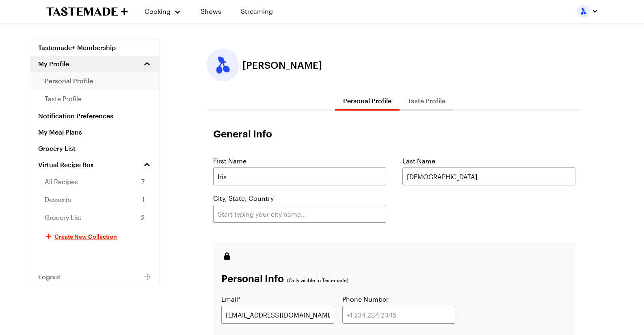  What do you see at coordinates (399, 314) in the screenshot?
I see `input: +1 234 234 2345` at bounding box center [399, 314].